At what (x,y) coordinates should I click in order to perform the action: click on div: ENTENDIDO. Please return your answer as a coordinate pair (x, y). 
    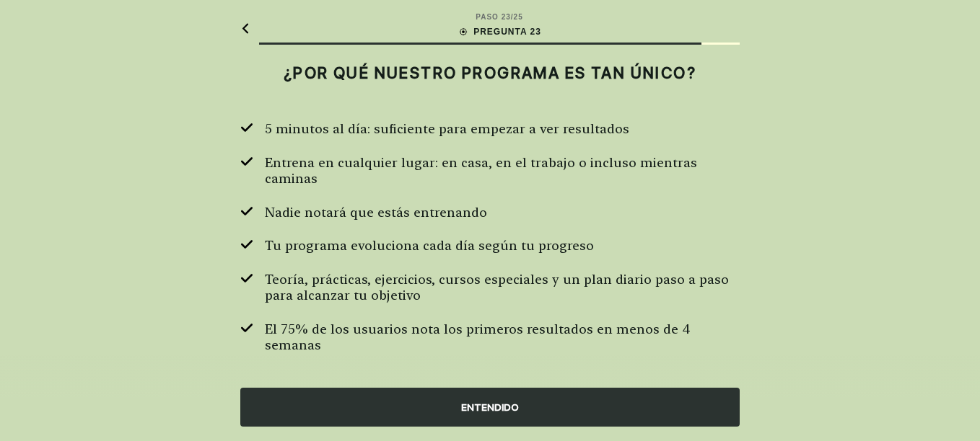
    Looking at the image, I should click on (490, 407).